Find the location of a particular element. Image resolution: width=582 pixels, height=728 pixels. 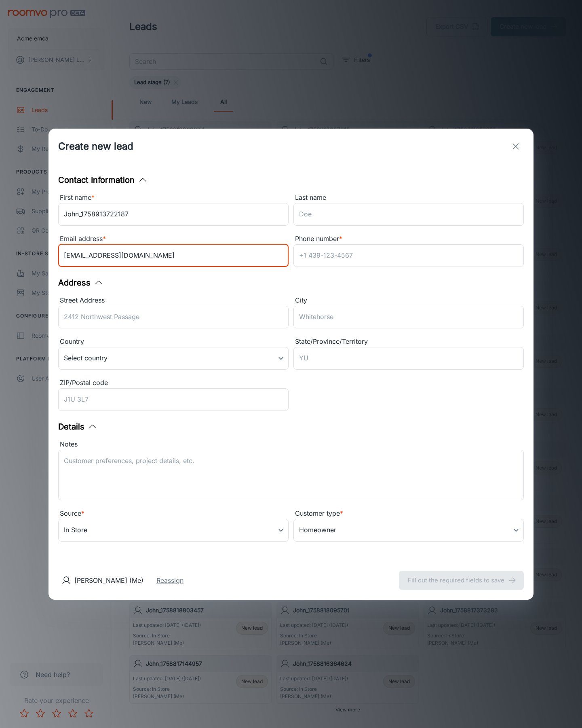

div: Source is located at coordinates (173, 514).